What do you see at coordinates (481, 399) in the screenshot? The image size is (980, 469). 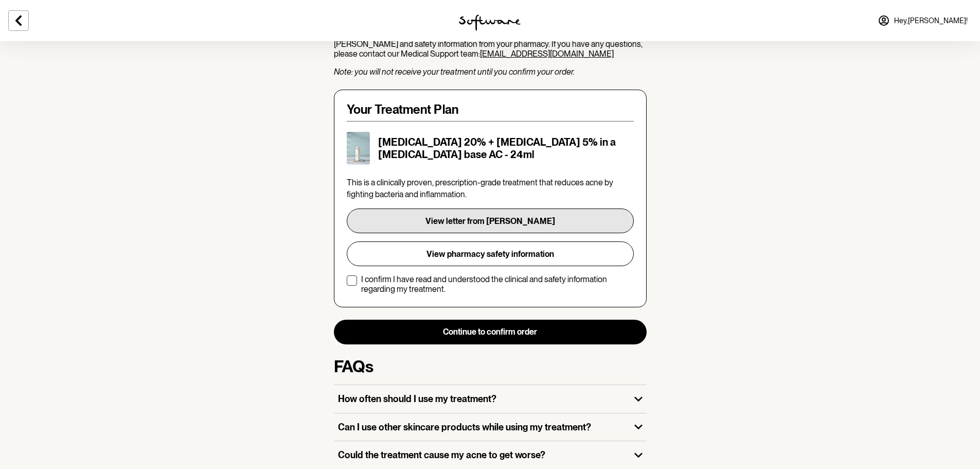 I see `h3: How often should I use my treatment?` at bounding box center [481, 399].